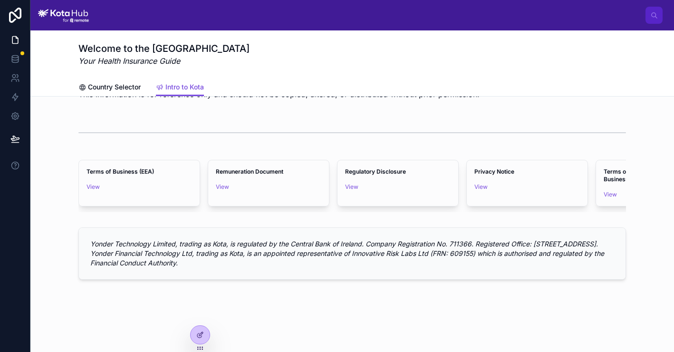 The height and width of the screenshot is (352, 674). Describe the element at coordinates (250, 171) in the screenshot. I see `strong: Remuneration Document` at that location.